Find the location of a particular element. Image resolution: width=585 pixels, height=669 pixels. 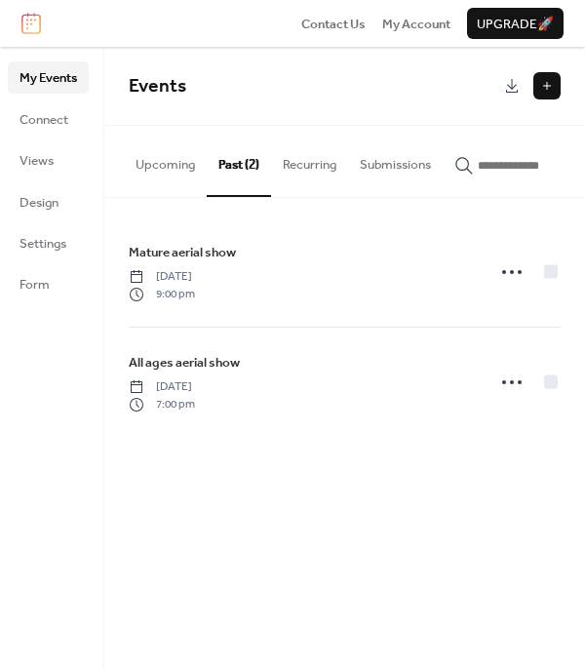

a: My Events is located at coordinates (48, 77).